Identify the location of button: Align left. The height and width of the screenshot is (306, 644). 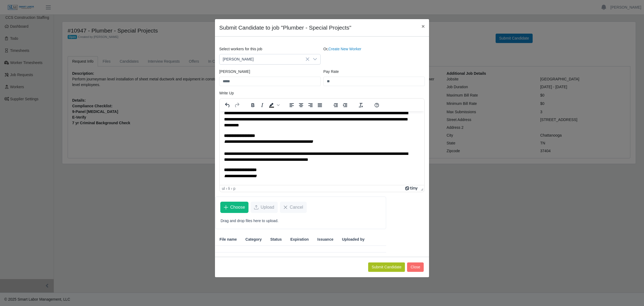
(292, 105).